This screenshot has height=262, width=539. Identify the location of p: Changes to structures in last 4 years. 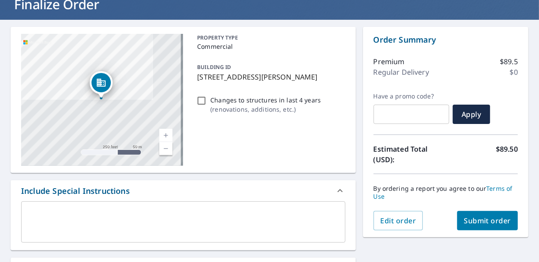
(266, 100).